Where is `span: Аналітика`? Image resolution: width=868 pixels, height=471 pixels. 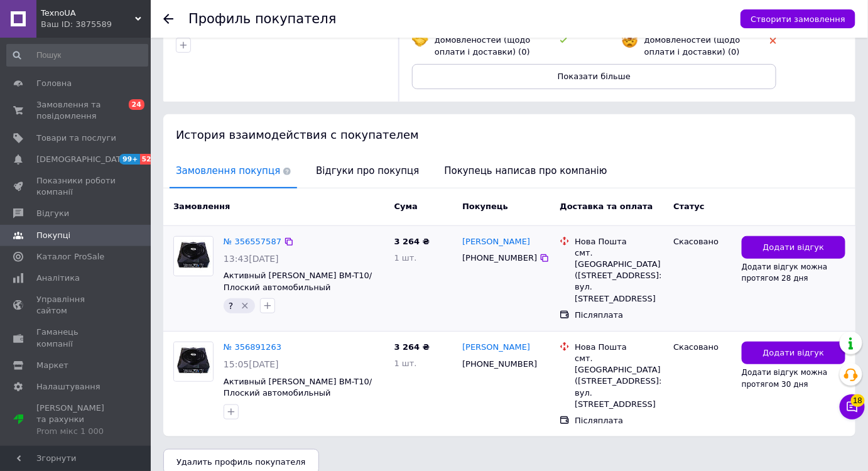 span: Аналітика is located at coordinates (58, 278).